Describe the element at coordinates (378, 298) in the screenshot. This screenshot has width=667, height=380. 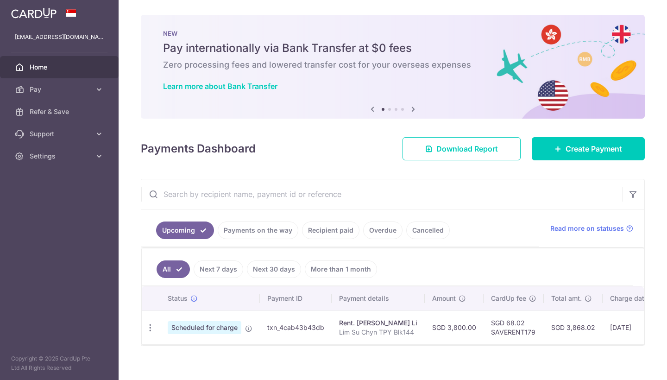
I see `th: Payment details` at that location.